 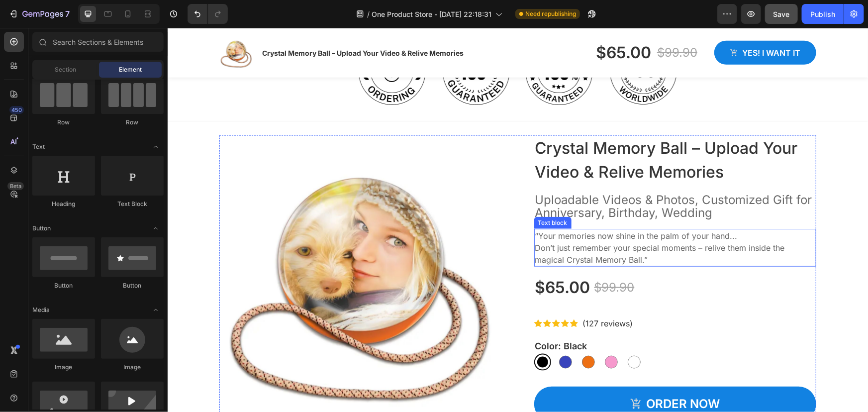 I want to click on button: Publish, so click(x=823, y=14).